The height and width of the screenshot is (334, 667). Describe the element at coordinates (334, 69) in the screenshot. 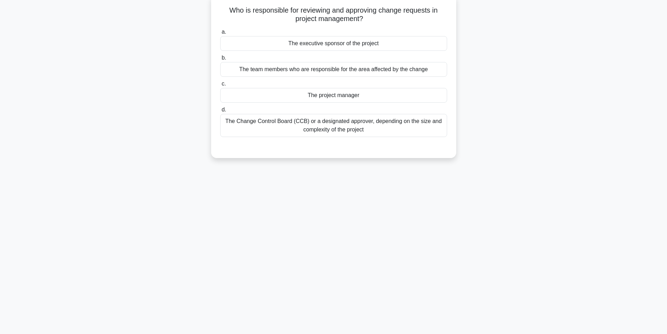

I see `div: The team members who are responsible for the area affected by the change` at that location.